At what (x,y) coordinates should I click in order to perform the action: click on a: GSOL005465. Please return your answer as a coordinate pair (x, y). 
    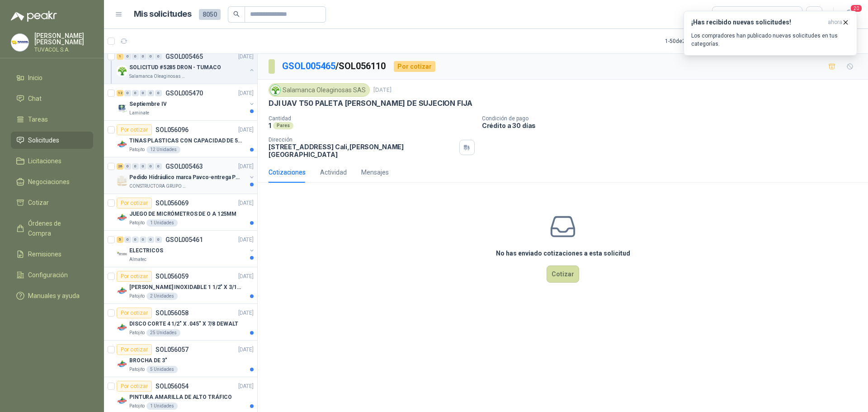
    Looking at the image, I should click on (308, 66).